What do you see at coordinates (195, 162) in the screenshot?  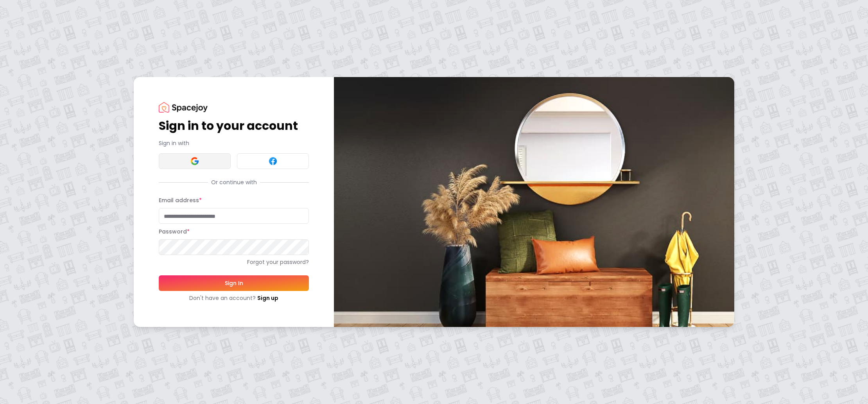 I see `img: Google signin` at bounding box center [195, 162].